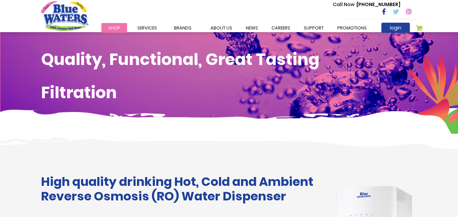 This screenshot has width=458, height=217. Describe the element at coordinates (229, 60) in the screenshot. I see `h1: Quality, Functional, Great Tasting` at that location.